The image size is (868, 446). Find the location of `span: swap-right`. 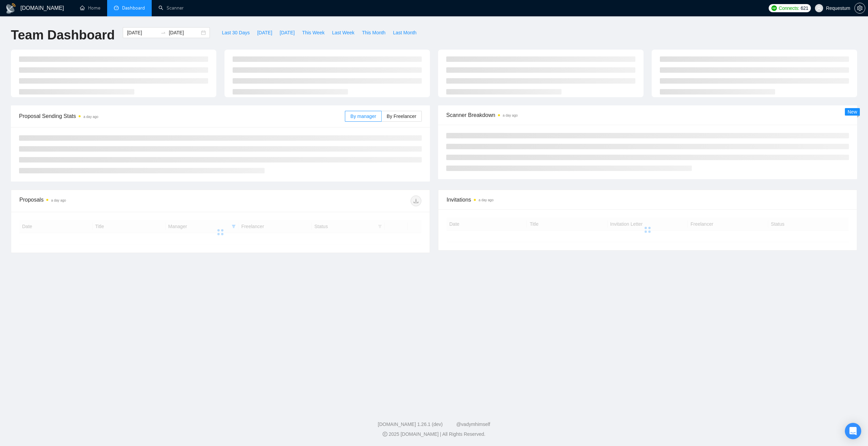

span: swap-right is located at coordinates (163, 33).